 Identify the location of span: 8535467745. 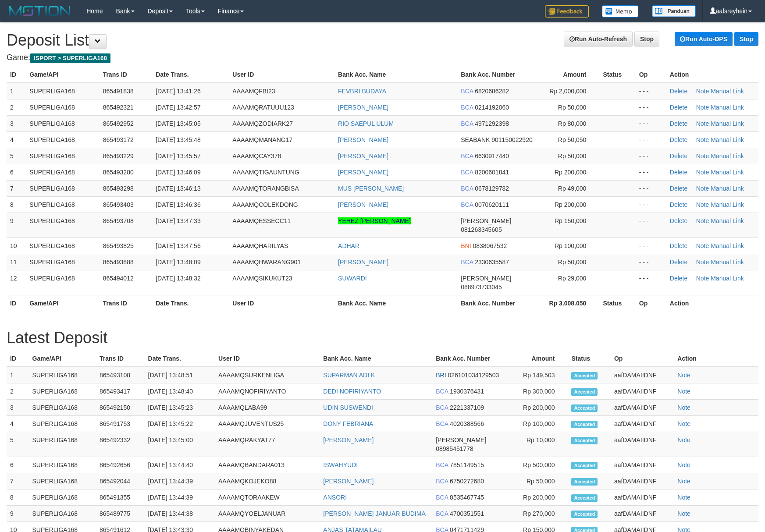
(467, 498).